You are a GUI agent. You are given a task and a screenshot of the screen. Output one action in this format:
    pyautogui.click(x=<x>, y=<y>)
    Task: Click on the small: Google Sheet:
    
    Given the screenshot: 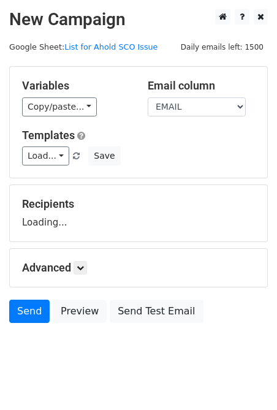 What is the action you would take?
    pyautogui.click(x=83, y=47)
    